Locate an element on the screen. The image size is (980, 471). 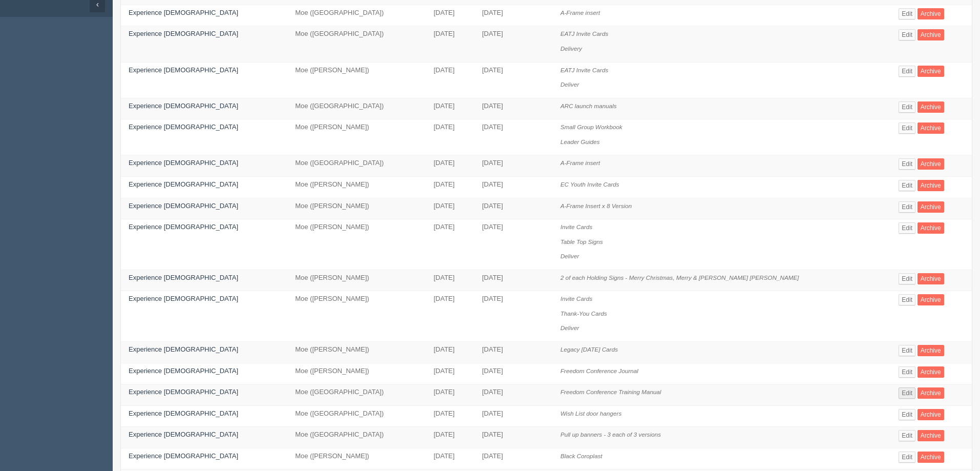
i: Table Top Signs is located at coordinates (581, 241).